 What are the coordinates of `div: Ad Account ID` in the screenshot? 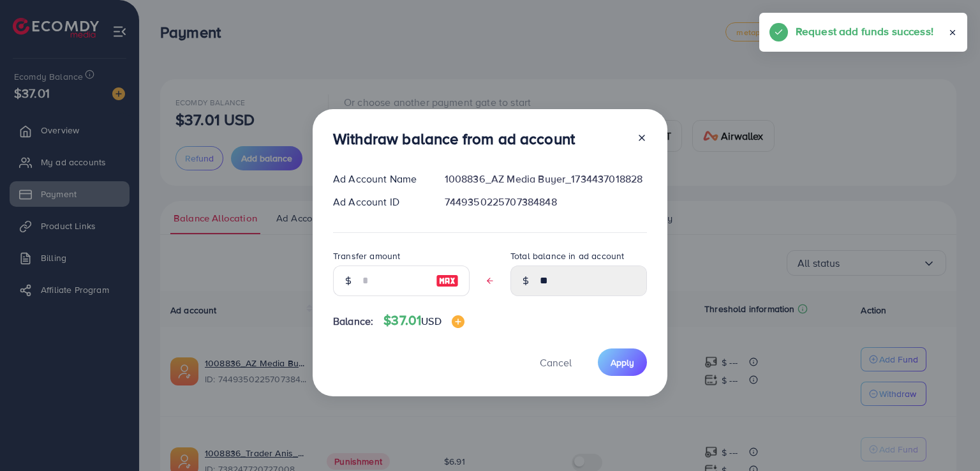 It's located at (378, 202).